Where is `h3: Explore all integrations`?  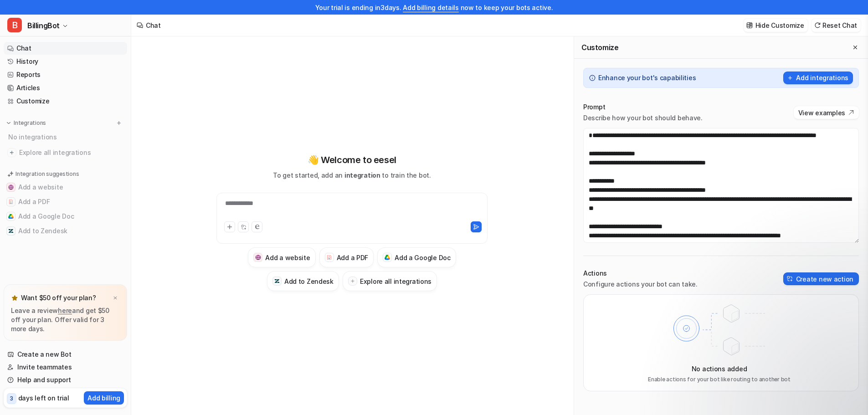
h3: Explore all integrations is located at coordinates (395, 281).